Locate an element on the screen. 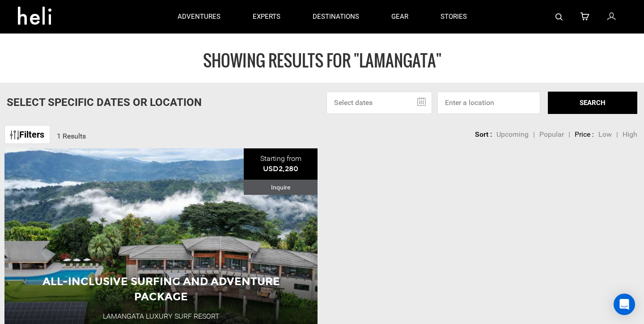  img: btn-icon.svg is located at coordinates (15, 135).